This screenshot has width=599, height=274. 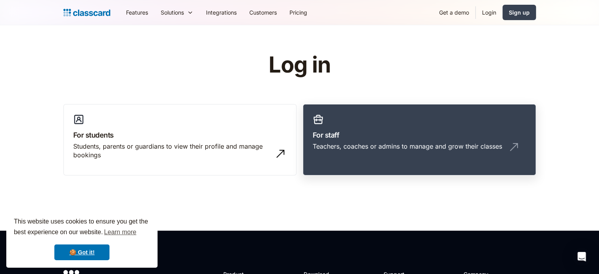 What do you see at coordinates (454, 12) in the screenshot?
I see `a: Get a demo` at bounding box center [454, 12].